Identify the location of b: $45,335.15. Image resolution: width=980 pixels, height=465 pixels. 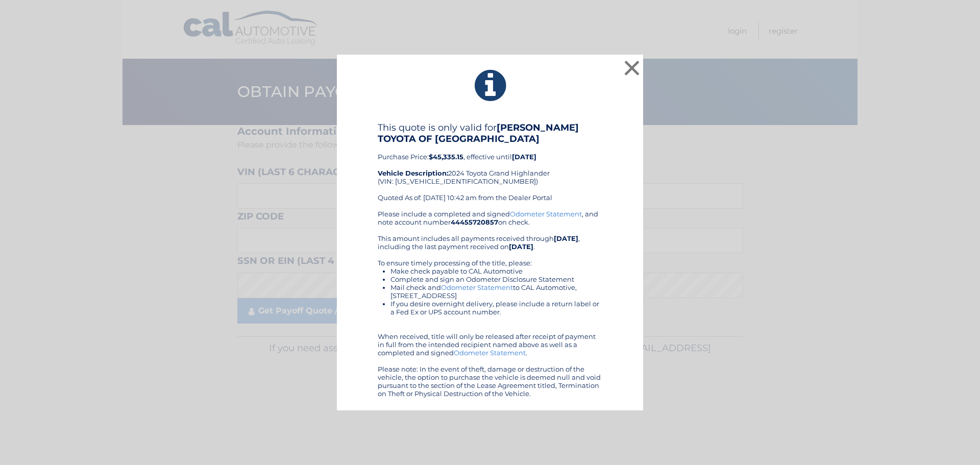
(446, 157).